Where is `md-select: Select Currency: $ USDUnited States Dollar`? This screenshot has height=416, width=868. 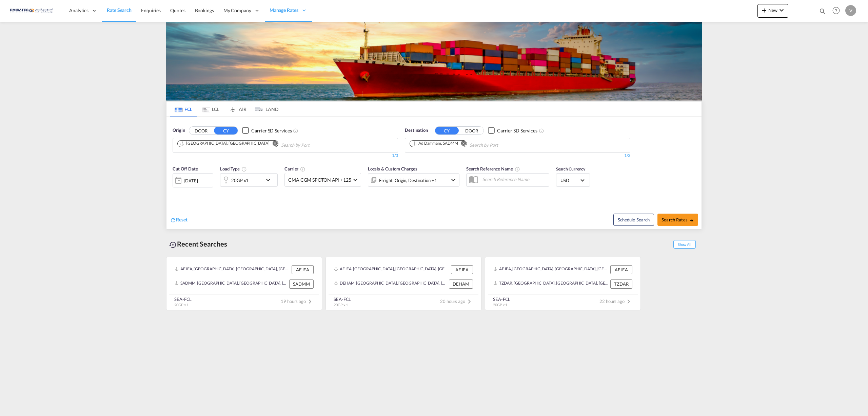
md-select: Select Currency: $ USDUnited States Dollar is located at coordinates (573, 180).